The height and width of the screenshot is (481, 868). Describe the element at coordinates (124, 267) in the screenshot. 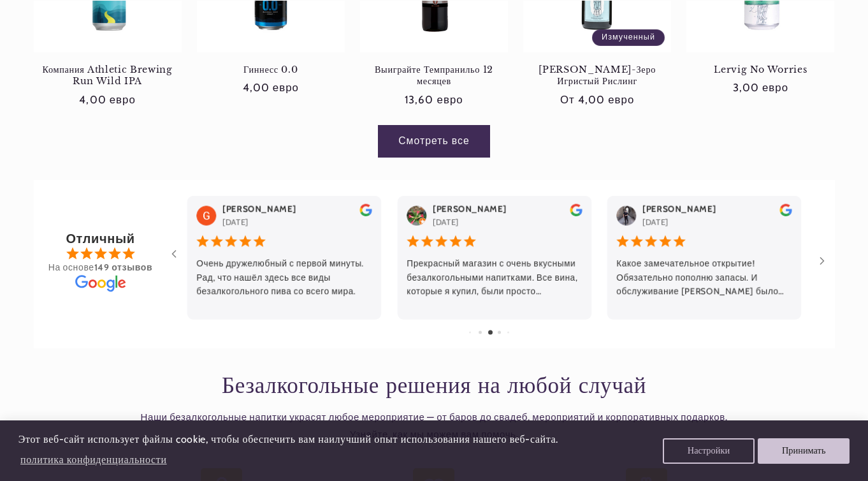

I see `font: 149 отзывов` at that location.